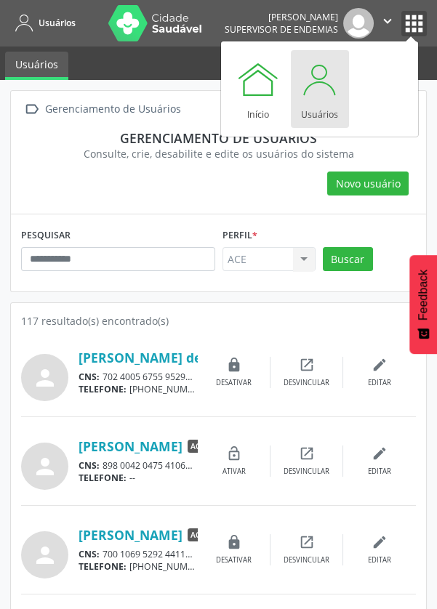 The image size is (437, 609). I want to click on button: Novo usuário, so click(368, 184).